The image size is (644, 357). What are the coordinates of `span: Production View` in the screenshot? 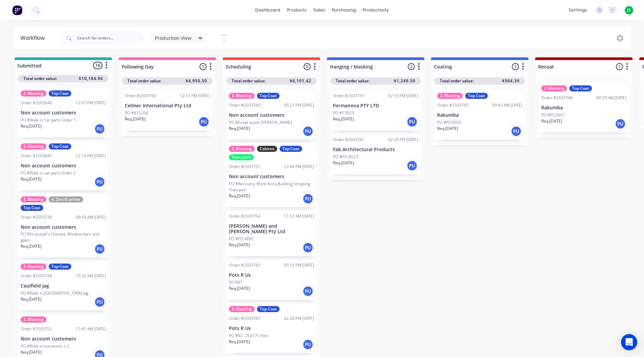 It's located at (173, 38).